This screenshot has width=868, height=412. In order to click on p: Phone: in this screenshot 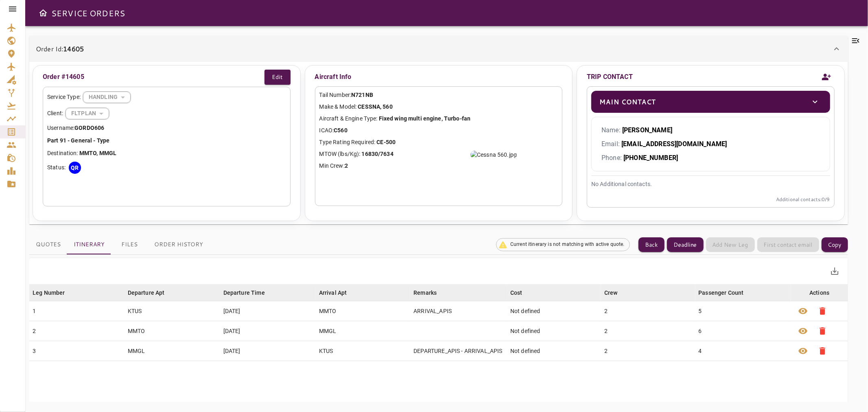, I will do `click(711, 158)`.